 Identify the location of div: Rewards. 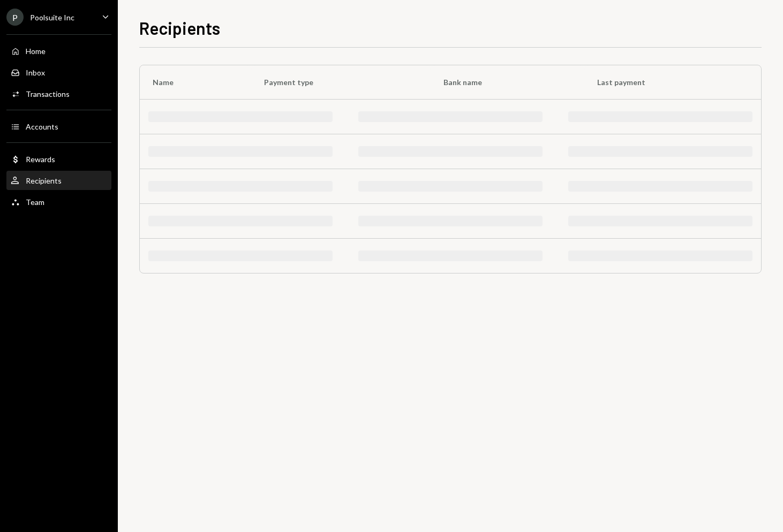
(40, 159).